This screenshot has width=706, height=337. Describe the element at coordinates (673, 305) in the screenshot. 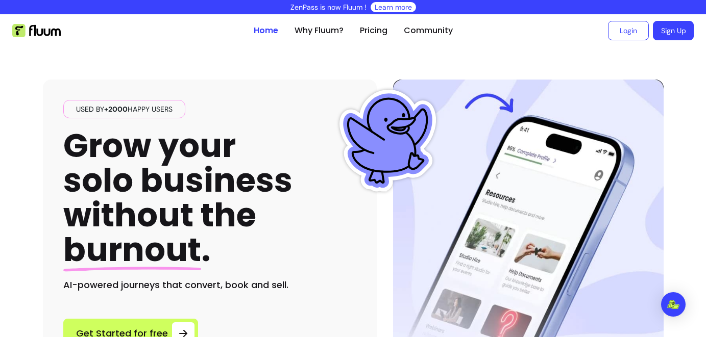

I see `div: Open Intercom Messenger` at that location.